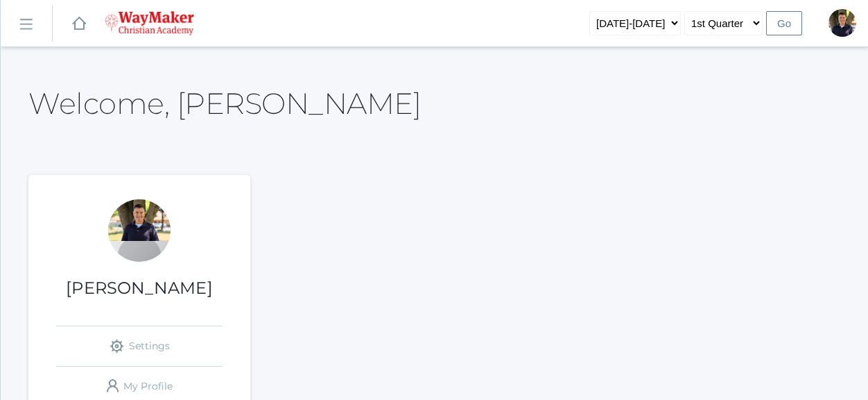  I want to click on input: Go, so click(784, 23).